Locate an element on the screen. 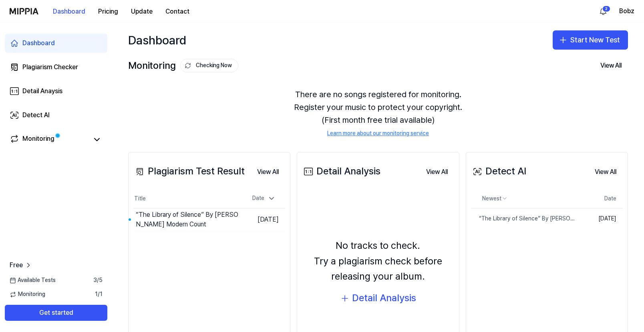  a: Free is located at coordinates (21, 265).